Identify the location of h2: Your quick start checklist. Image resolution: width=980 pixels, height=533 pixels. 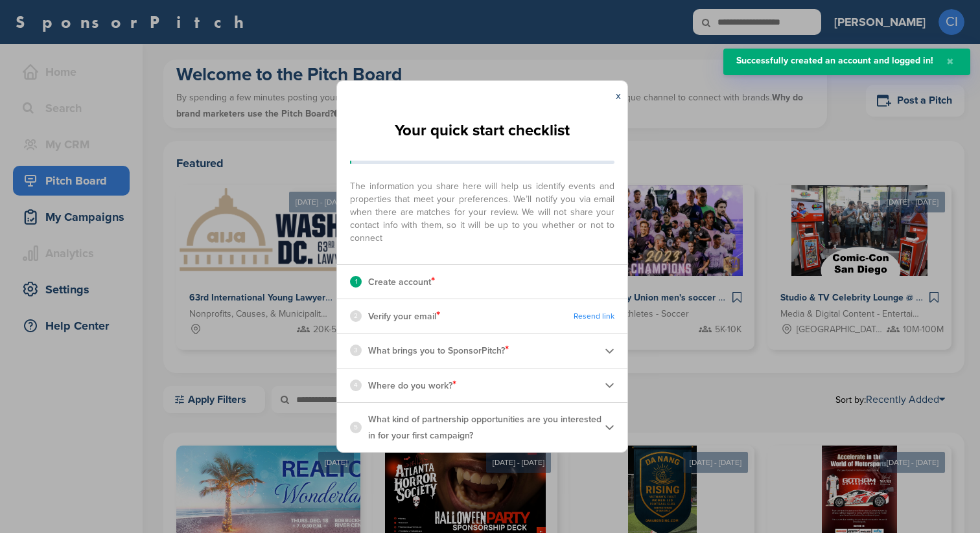
(482, 131).